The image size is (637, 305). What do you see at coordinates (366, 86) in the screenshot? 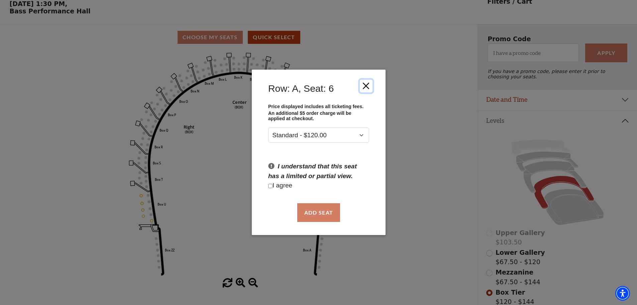
I see `button: Close` at bounding box center [366, 86].